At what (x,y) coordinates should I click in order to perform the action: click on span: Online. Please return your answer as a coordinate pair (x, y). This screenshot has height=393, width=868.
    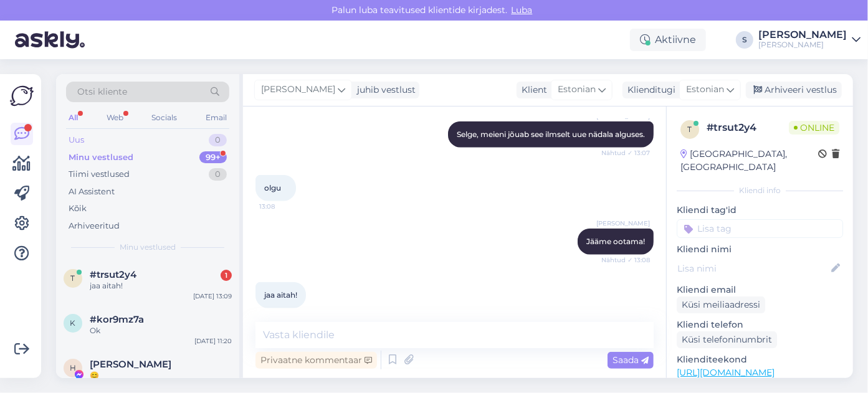
    Looking at the image, I should click on (814, 127).